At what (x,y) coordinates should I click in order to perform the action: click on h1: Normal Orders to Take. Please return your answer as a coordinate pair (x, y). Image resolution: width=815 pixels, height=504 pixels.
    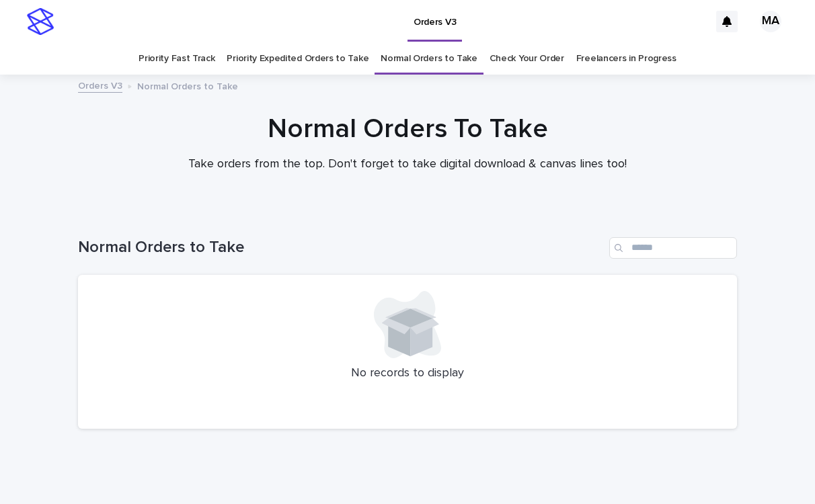
    Looking at the image, I should click on (341, 247).